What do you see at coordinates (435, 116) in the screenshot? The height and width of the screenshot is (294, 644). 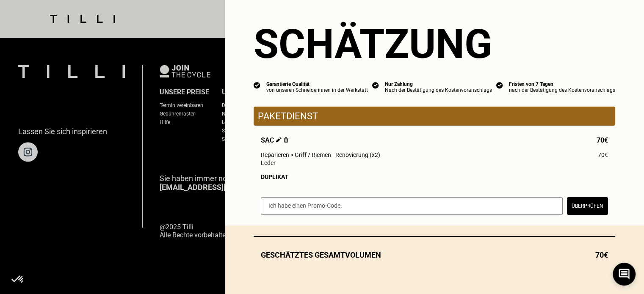 I see `p: Paketdienst` at bounding box center [435, 116].